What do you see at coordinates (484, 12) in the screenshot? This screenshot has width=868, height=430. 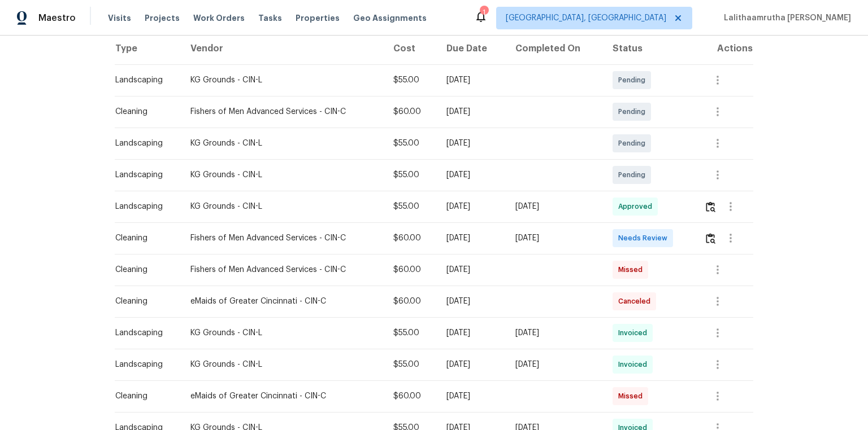 I see `div: 1` at bounding box center [484, 12].